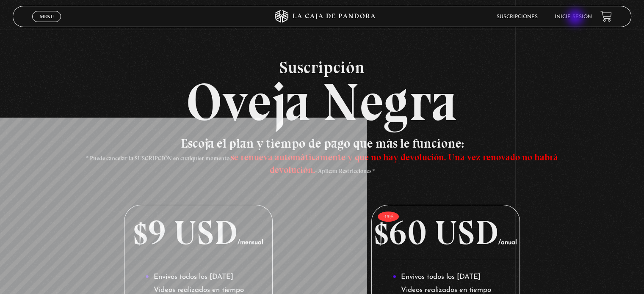 The image size is (644, 294). Describe the element at coordinates (322, 67) in the screenshot. I see `span: Suscripción` at that location.